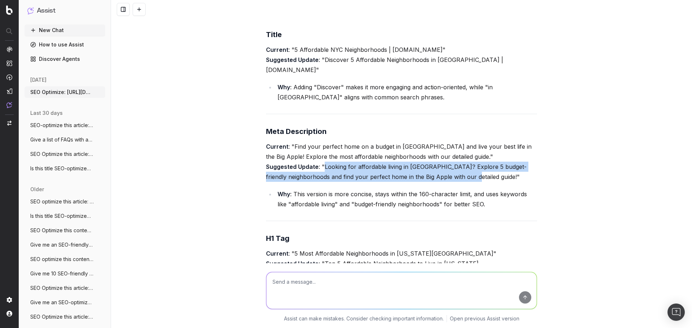  I want to click on img: Intelligence, so click(9, 63).